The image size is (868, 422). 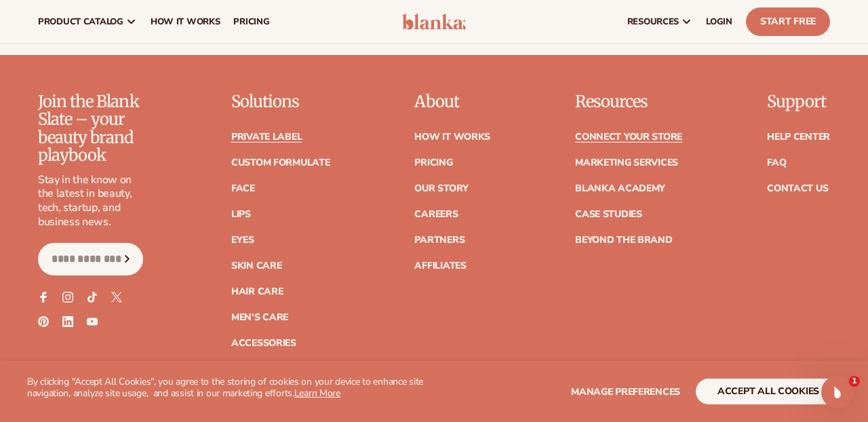 I want to click on a: Skin Care, so click(x=256, y=266).